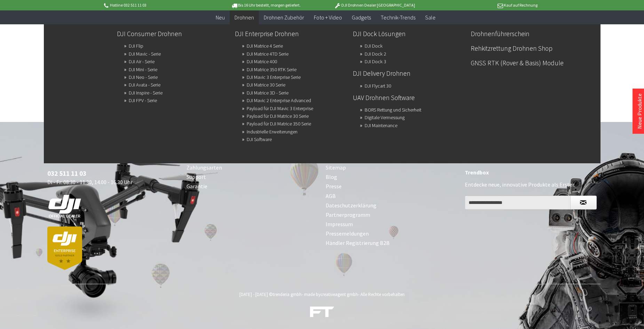  I want to click on a: DJI Mavic 2 Enterprise Advanced, so click(279, 100).